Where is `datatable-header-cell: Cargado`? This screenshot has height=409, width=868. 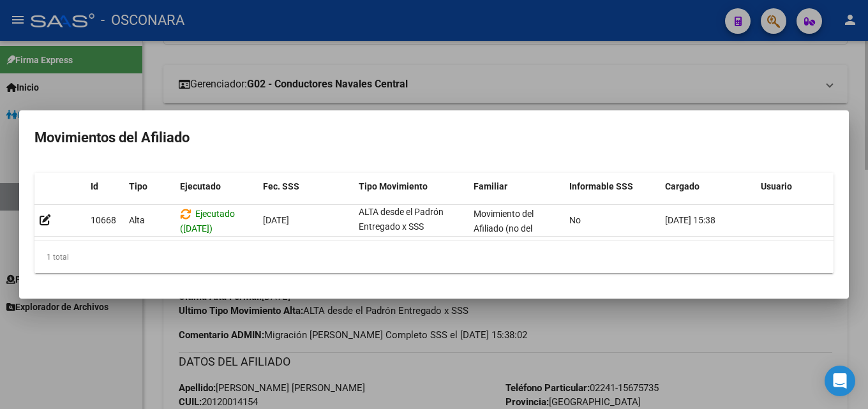
datatable-header-cell: Cargado is located at coordinates (708, 186).